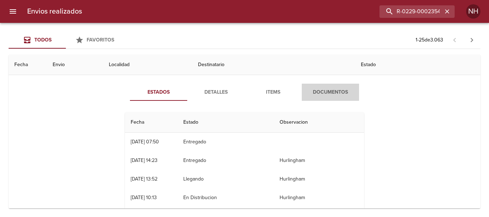  What do you see at coordinates (274, 65) in the screenshot?
I see `th: Destinatario` at bounding box center [274, 65].